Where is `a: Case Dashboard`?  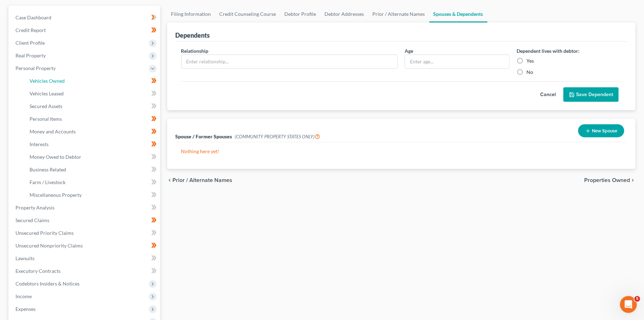
a: Case Dashboard is located at coordinates (85, 18).